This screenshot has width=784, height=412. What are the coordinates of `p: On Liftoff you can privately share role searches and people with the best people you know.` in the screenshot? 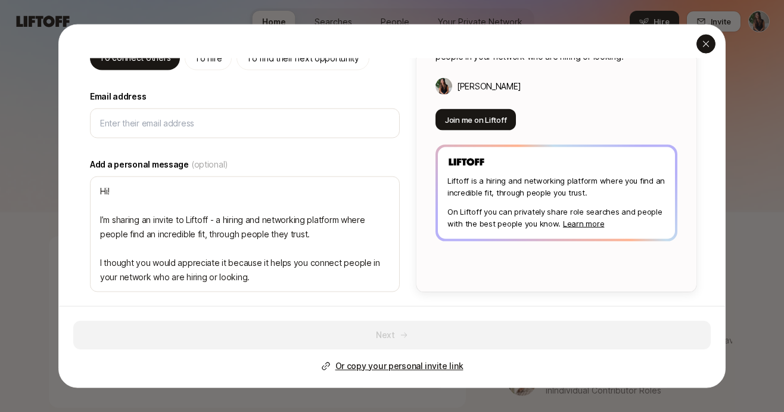 It's located at (557, 218).